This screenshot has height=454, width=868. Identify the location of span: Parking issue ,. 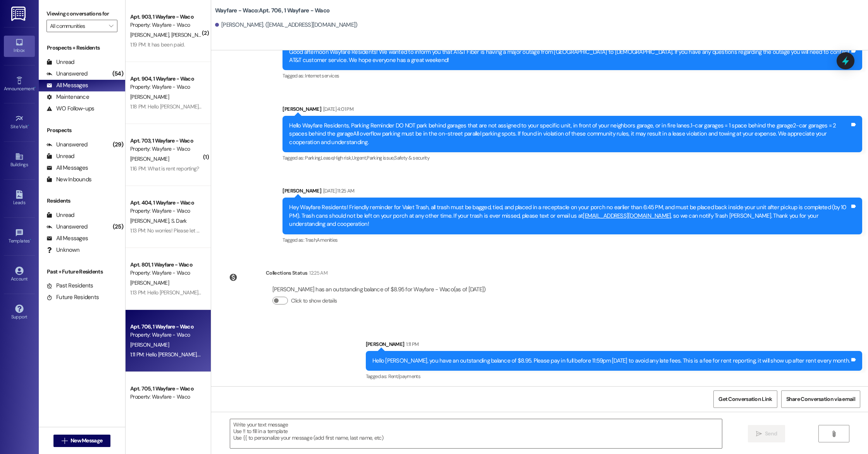
(381, 157).